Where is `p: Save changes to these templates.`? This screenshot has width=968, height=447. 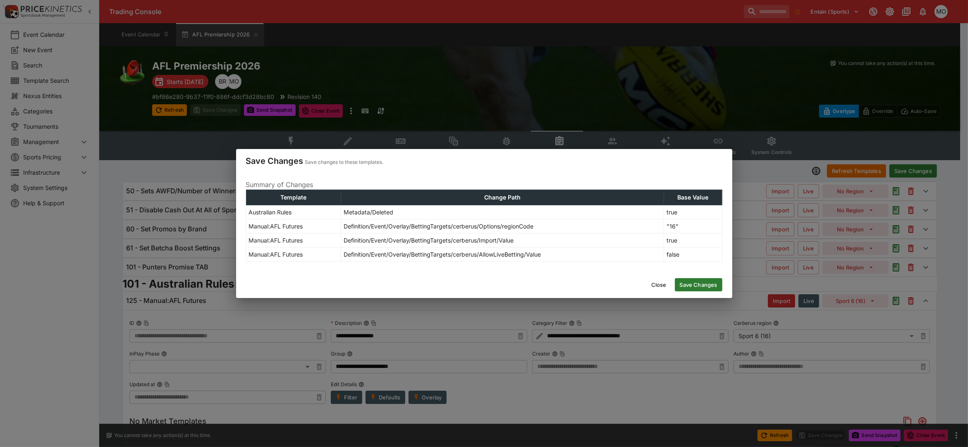 p: Save changes to these templates. is located at coordinates (344, 162).